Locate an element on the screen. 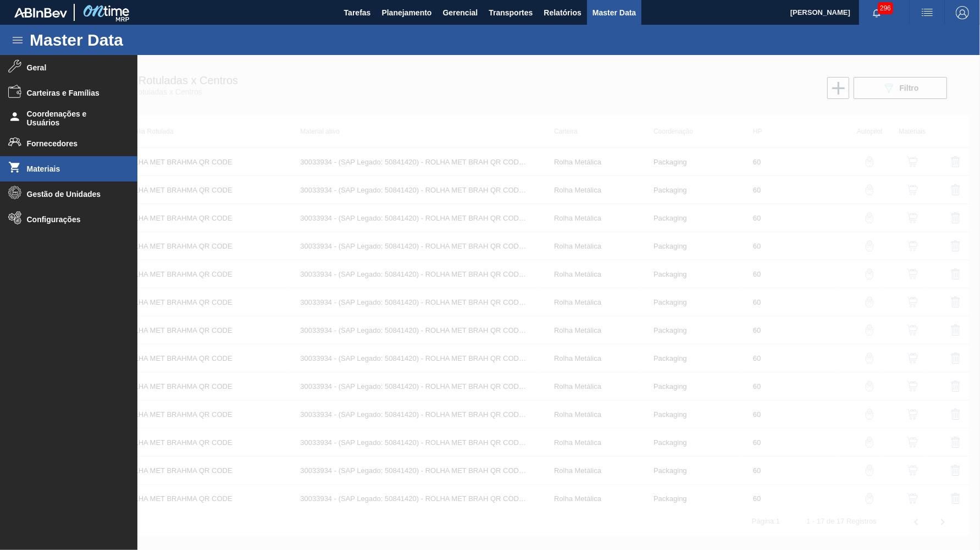  span: Coordenações e Usuários is located at coordinates (72, 119).